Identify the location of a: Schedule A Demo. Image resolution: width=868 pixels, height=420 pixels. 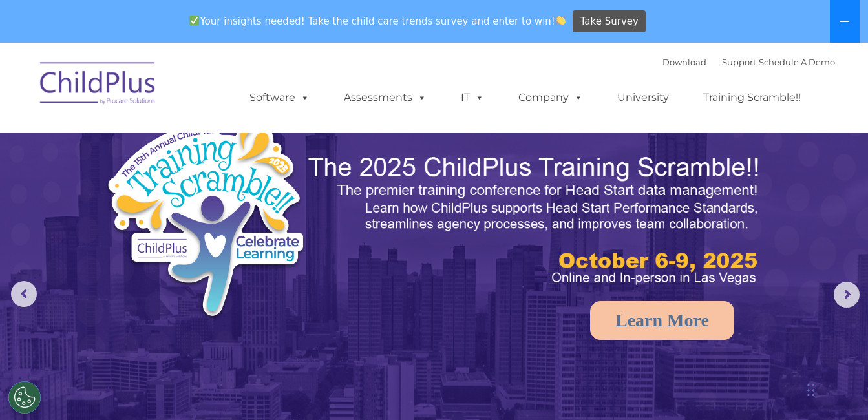
(797, 62).